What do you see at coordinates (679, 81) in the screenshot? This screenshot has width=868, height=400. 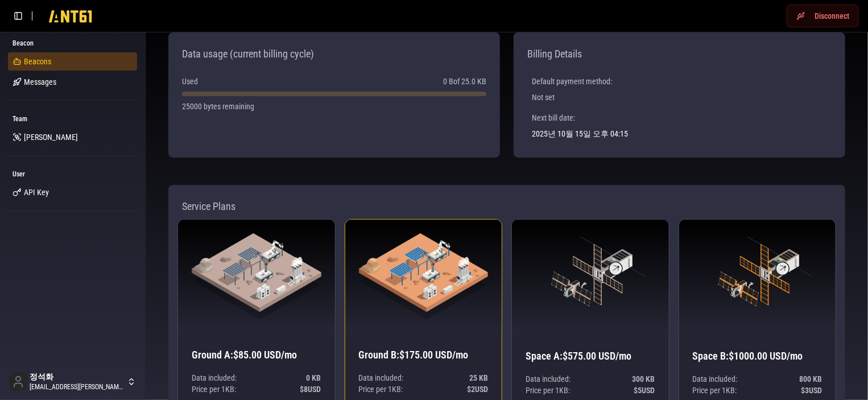 I see `div: Default payment method:` at bounding box center [679, 81].